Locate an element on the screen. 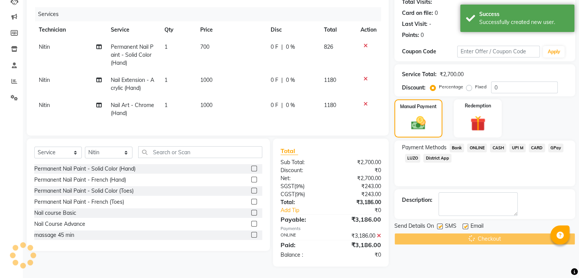 The width and height of the screenshot is (579, 278). span: SGST is located at coordinates (287, 186).